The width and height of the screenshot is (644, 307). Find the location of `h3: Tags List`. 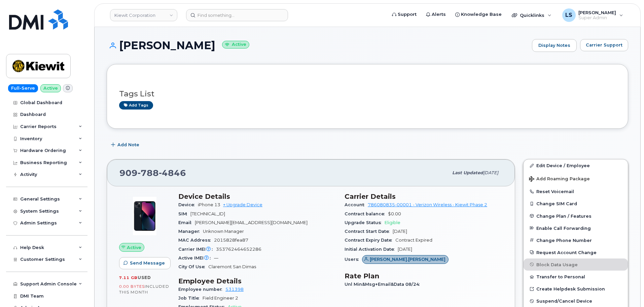

h3: Tags List is located at coordinates (368, 94).